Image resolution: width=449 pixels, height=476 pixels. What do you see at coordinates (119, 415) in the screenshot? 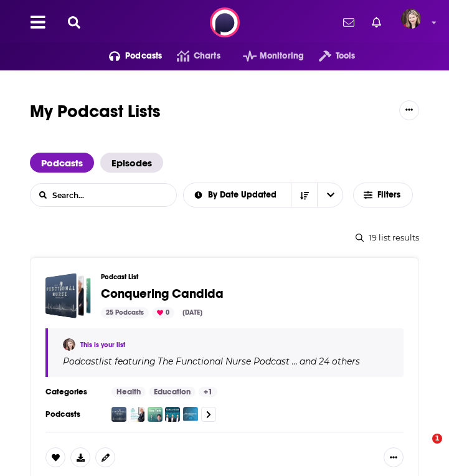
I see `img: The Functional Nurse Podcast - Nursing in Functional Medicine` at bounding box center [119, 415].